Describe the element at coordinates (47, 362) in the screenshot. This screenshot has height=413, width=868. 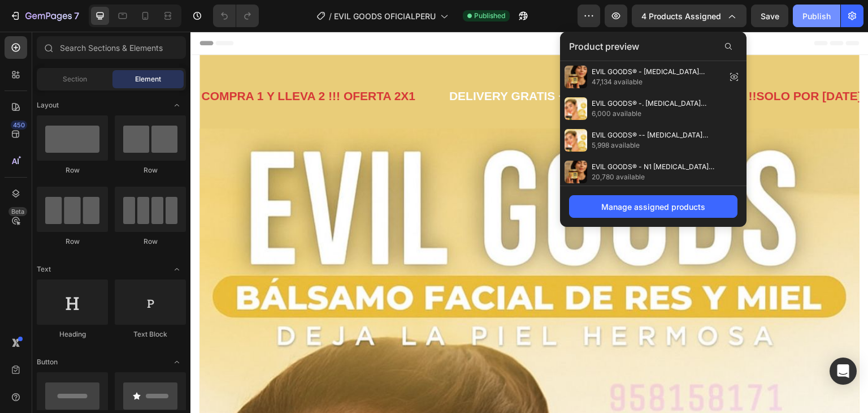
I see `span: Button` at that location.